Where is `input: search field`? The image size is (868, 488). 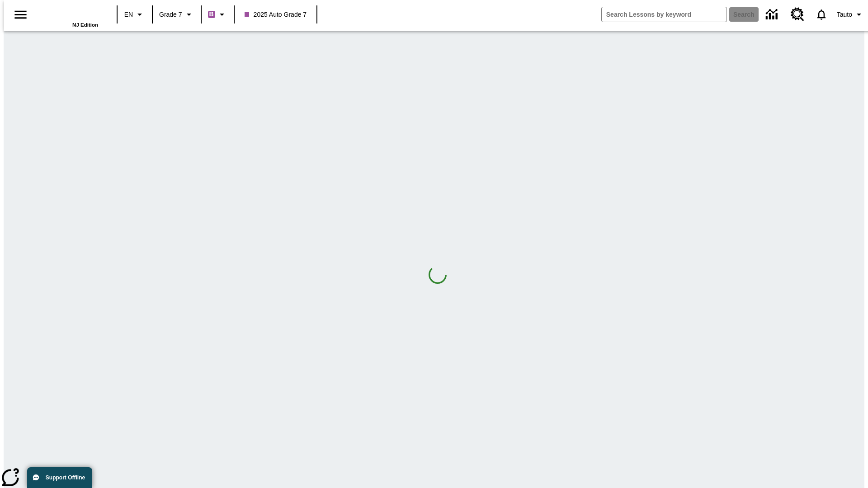 input: search field is located at coordinates (664, 15).